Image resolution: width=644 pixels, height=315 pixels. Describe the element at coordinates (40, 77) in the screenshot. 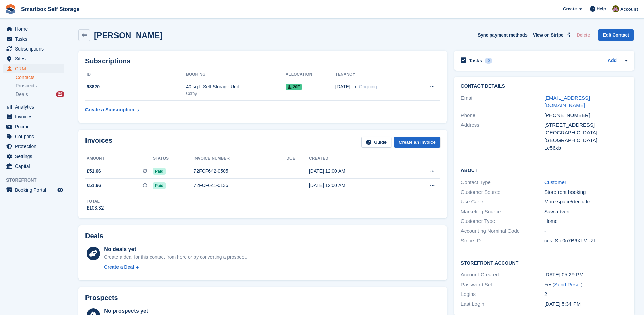

I see `a: Contacts` at that location.